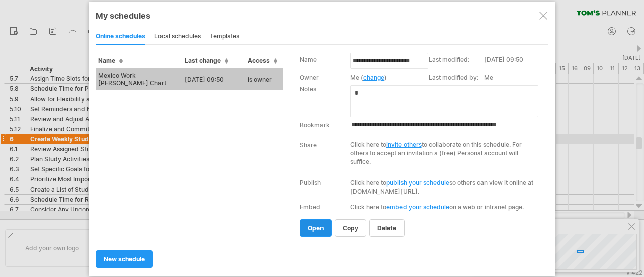 The height and width of the screenshot is (277, 644). Describe the element at coordinates (310, 206) in the screenshot. I see `div: Embed` at that location.